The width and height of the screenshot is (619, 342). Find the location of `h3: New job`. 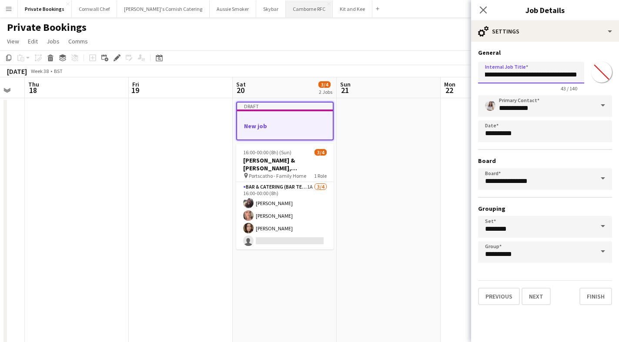

h3: New job is located at coordinates (285, 126).